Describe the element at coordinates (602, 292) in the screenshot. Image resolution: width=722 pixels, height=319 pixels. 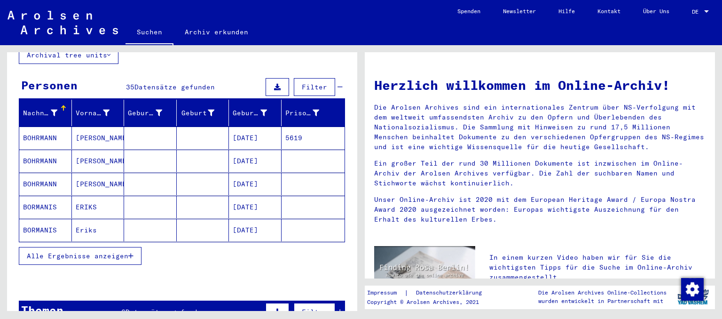
I see `p: Die Arolsen Archives Online-Collections` at that location.